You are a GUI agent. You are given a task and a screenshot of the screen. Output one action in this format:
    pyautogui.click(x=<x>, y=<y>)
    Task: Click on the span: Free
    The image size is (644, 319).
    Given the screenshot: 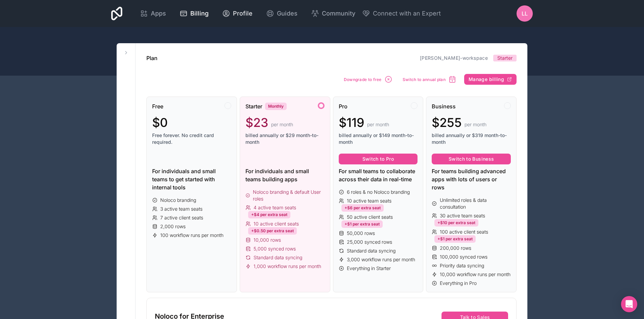 What is the action you would take?
    pyautogui.click(x=158, y=106)
    